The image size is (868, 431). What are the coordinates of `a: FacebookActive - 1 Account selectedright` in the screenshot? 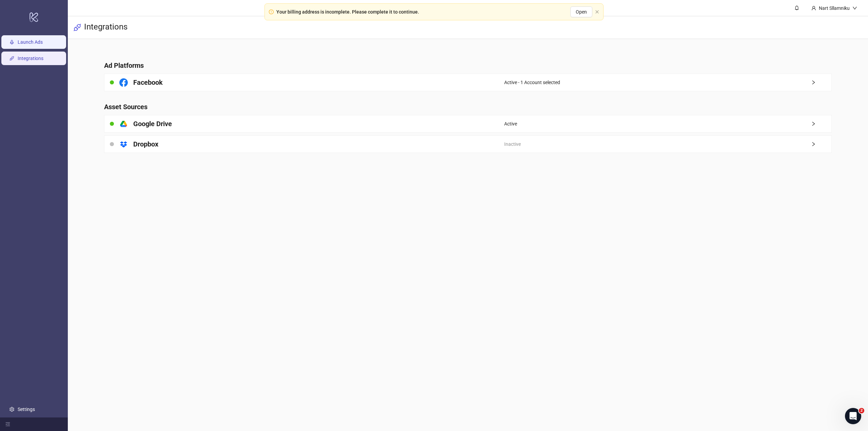 It's located at (468, 82).